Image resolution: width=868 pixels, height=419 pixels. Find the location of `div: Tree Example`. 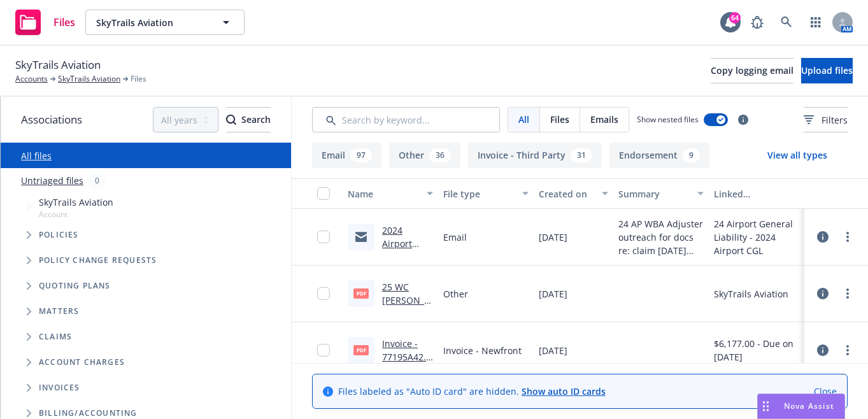

div: Tree Example is located at coordinates (146, 297).